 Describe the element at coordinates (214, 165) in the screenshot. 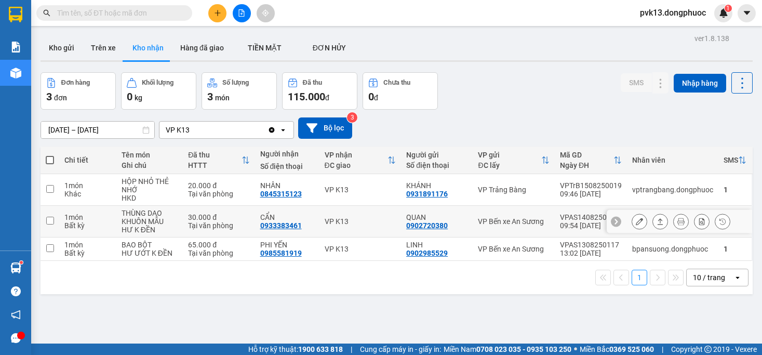

I see `div: HTTT` at that location.